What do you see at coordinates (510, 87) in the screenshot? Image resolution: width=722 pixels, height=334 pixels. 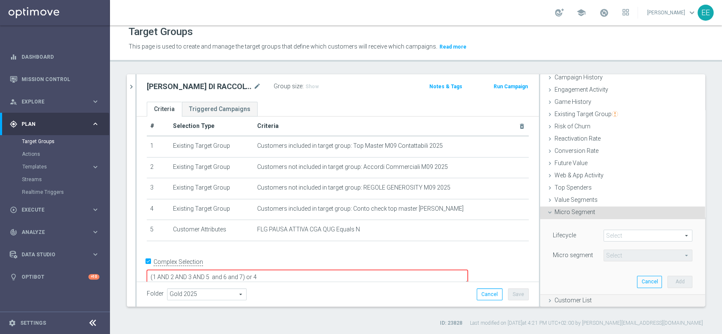 I see `button: Run Campaign` at bounding box center [510, 87].